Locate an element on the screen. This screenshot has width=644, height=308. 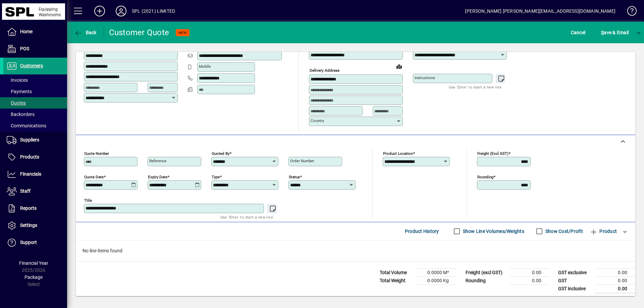
span: Support is located at coordinates (29, 242).